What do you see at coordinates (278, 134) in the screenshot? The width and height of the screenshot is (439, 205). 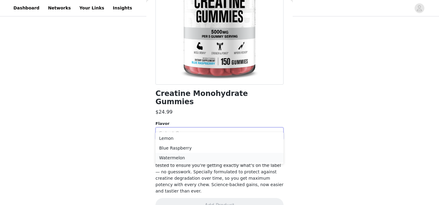 I see `i: icon: down` at bounding box center [278, 134].